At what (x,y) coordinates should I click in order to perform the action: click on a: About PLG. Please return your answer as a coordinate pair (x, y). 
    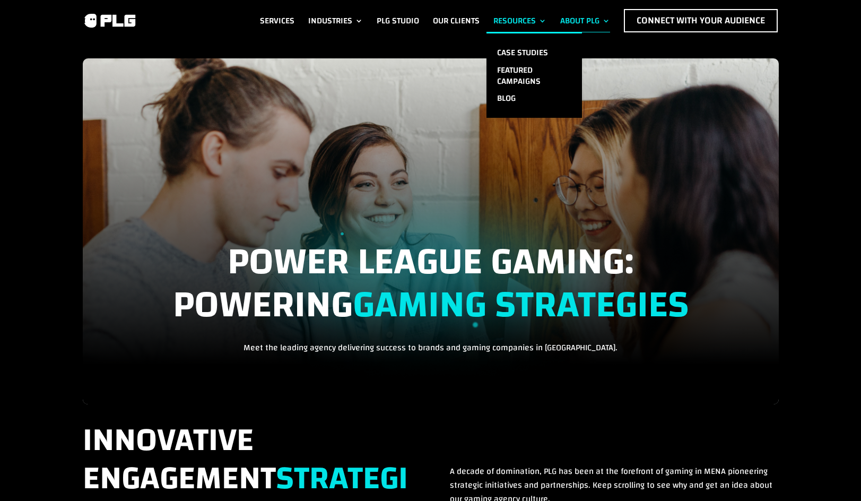
    Looking at the image, I should click on (585, 21).